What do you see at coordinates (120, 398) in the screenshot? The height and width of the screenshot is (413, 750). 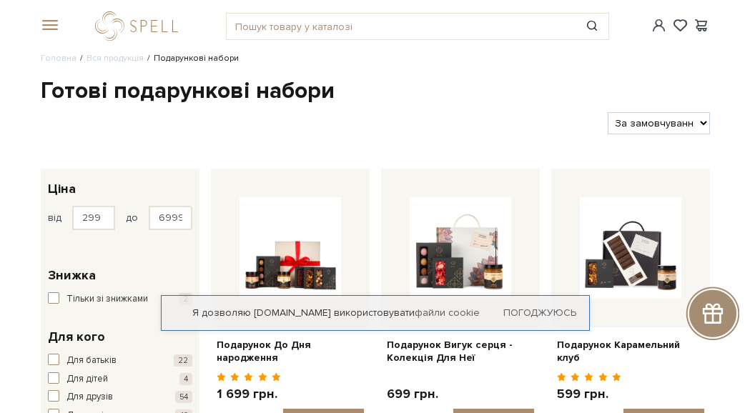 I see `button: Для друзів 54` at bounding box center [120, 398].